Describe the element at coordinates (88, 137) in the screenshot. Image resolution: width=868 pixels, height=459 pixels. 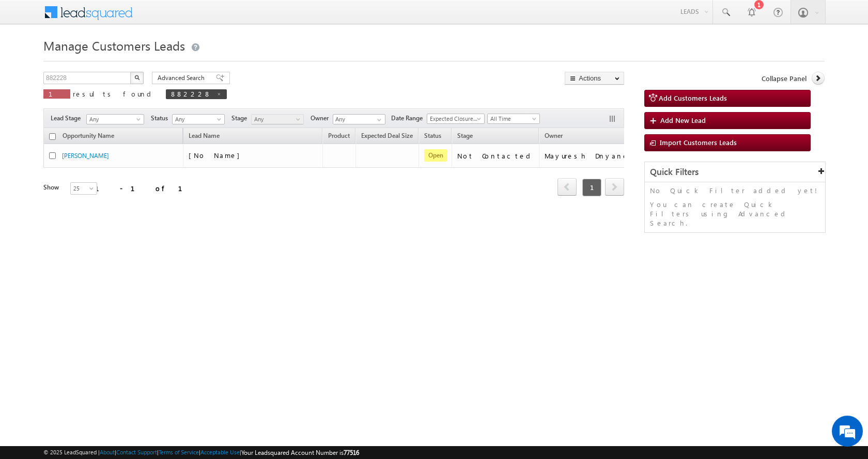
I see `a: Opportunity Name` at that location.